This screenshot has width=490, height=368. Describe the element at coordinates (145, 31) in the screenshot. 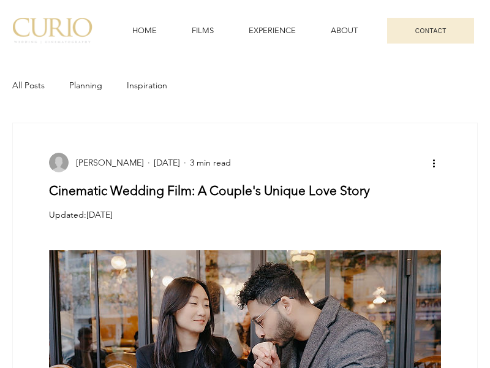

I see `span: HOME` at that location.